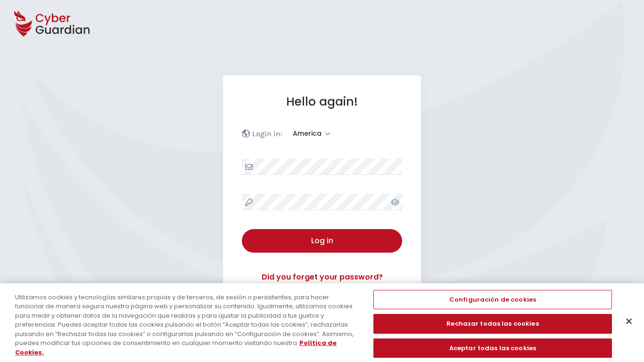 The image size is (644, 362). What do you see at coordinates (184, 325) in the screenshot?
I see `div: Utilizamos cookies y tecnologías similares propias y de terceros, de sesión o persistentes, para ...` at bounding box center [184, 325].